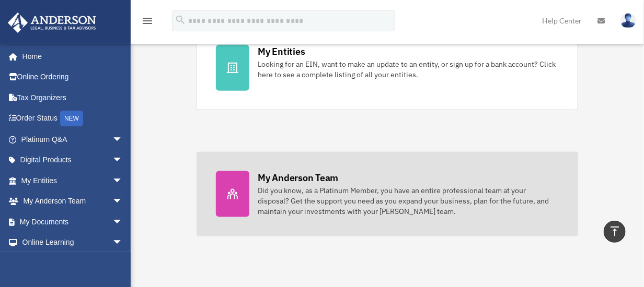 This screenshot has height=287, width=644. What do you see at coordinates (148, 23) in the screenshot?
I see `a: menu` at bounding box center [148, 23].